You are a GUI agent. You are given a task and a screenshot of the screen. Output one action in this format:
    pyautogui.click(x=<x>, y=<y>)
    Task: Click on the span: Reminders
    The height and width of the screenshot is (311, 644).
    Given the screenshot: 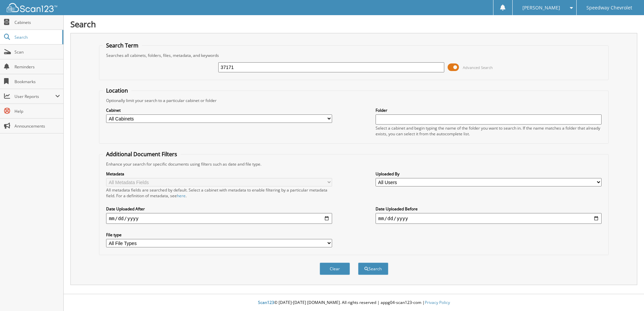 What is the action you would take?
    pyautogui.click(x=37, y=67)
    